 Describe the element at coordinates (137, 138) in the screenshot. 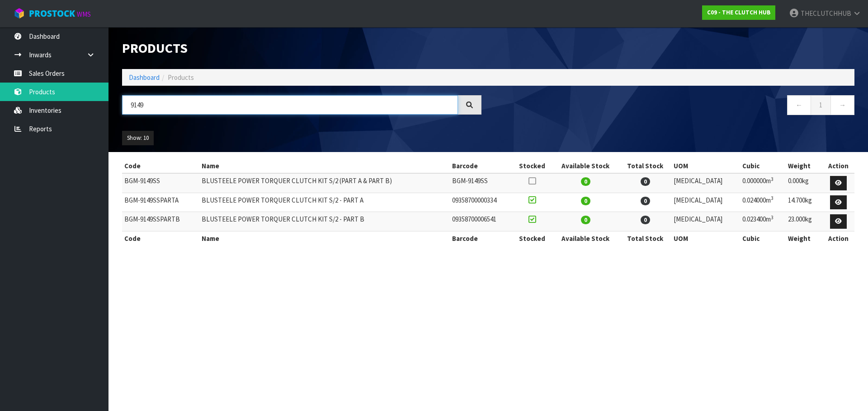

I see `button: Show: 10` at that location.